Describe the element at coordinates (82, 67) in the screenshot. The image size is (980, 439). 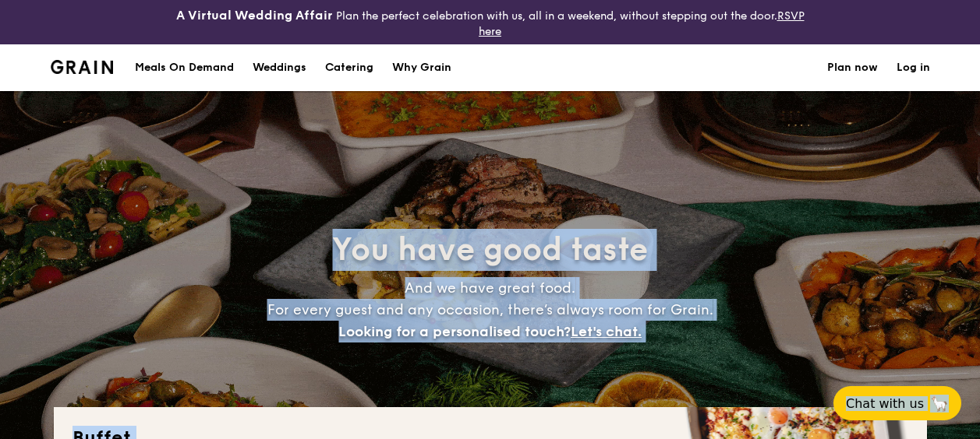
I see `a: Logotype` at that location.